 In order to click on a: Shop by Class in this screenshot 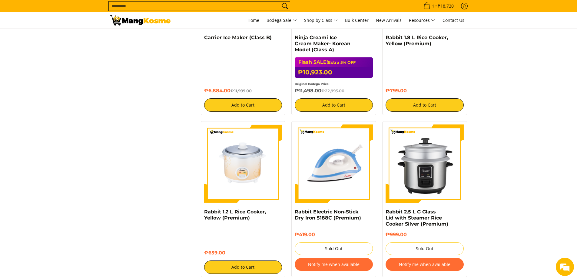, I will do `click(321, 20)`.